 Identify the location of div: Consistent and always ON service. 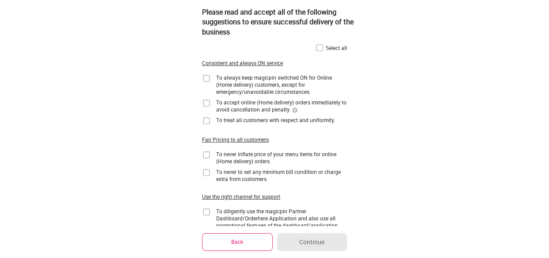
(242, 63).